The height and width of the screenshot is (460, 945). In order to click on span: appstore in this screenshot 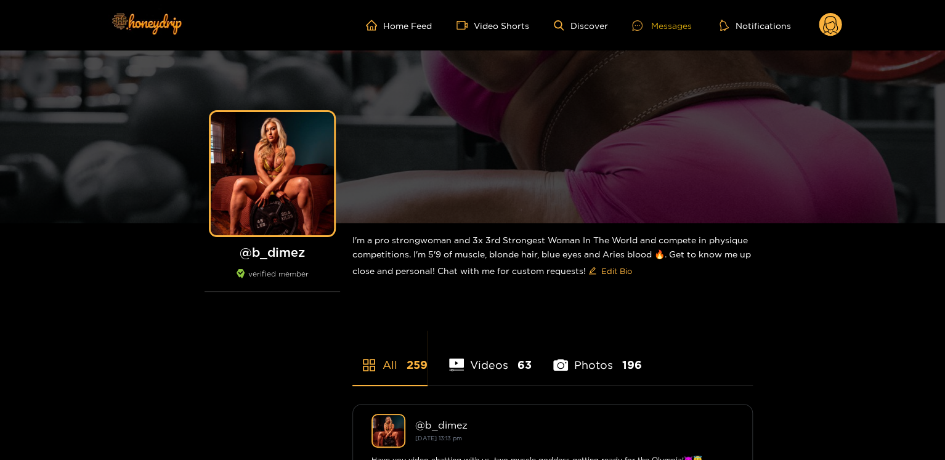, I will do `click(369, 365)`.